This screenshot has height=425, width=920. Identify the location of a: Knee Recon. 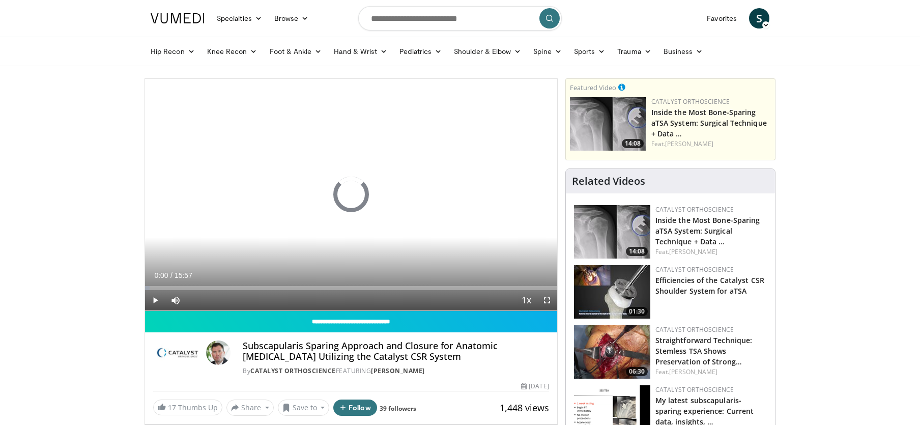
(232, 51).